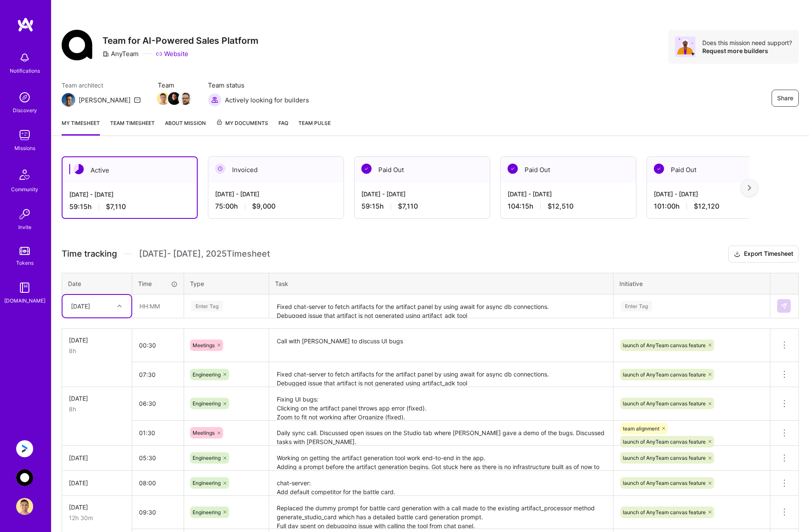  I want to click on div: Community, so click(24, 189).